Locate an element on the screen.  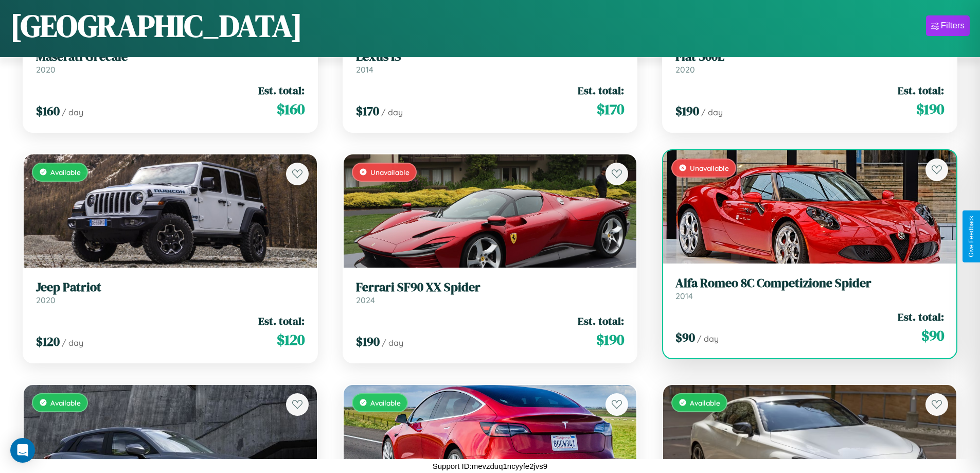
h3: Fiat 500L is located at coordinates (810, 57).